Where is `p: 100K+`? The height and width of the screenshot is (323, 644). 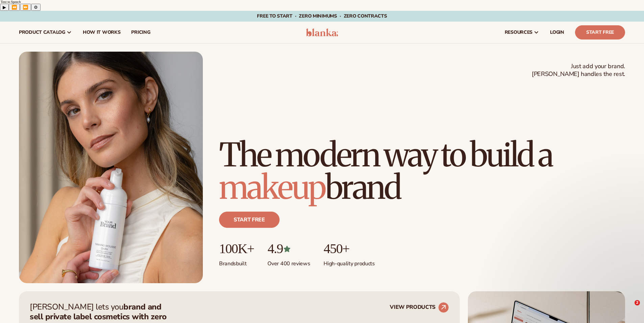
p: 100K+ is located at coordinates (236, 249).